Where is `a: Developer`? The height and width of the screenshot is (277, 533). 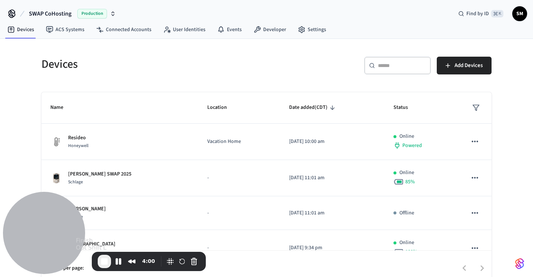 a: Developer is located at coordinates (270, 30).